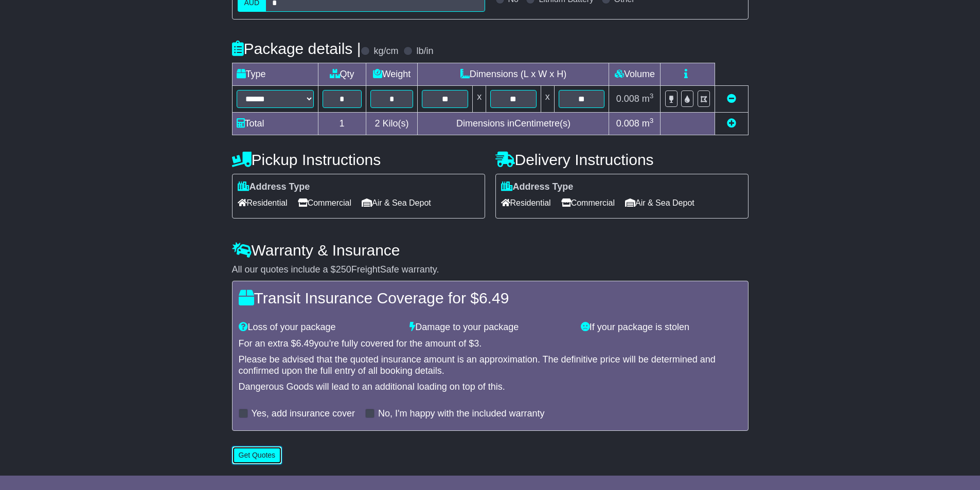 This screenshot has height=490, width=980. Describe the element at coordinates (275, 123) in the screenshot. I see `td: Total` at that location.